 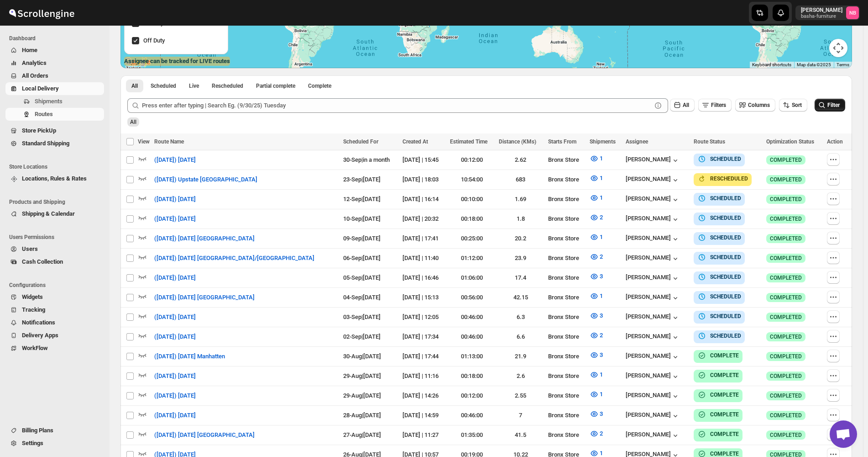 I want to click on span: Routes, so click(x=44, y=114).